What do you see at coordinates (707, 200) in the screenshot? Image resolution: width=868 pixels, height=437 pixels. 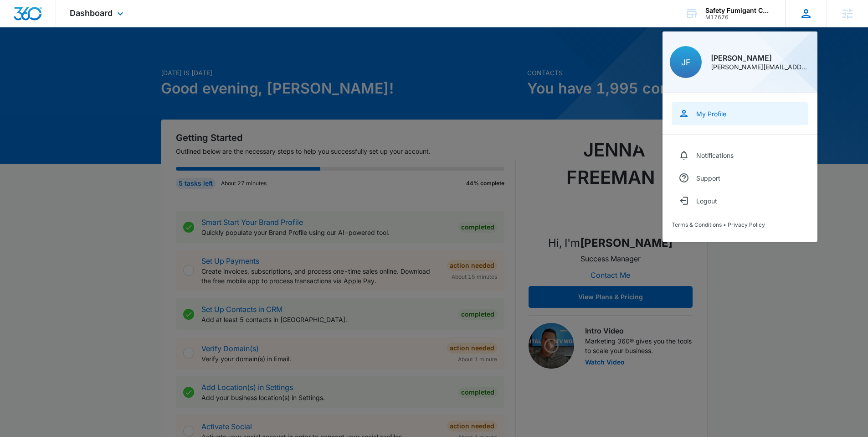 I see `div: Logout` at bounding box center [707, 200].